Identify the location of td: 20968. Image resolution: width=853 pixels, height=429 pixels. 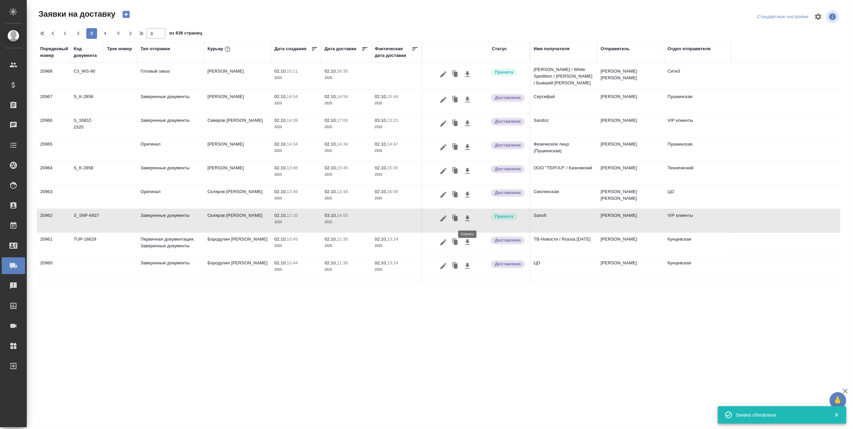
(54, 76).